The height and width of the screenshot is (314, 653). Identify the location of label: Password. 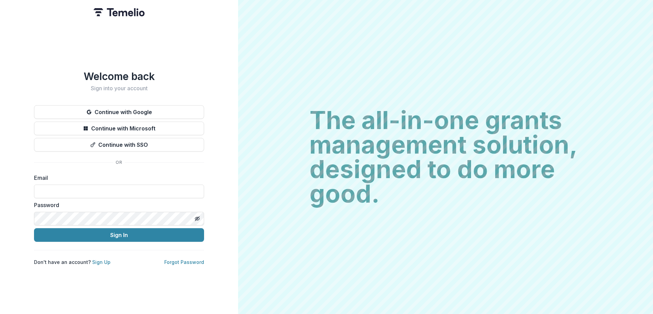
(117, 205).